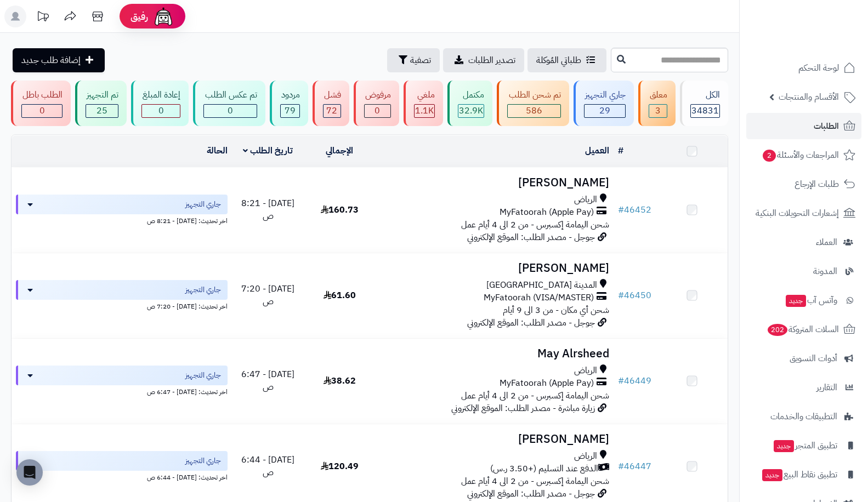 This screenshot has width=868, height=502. I want to click on span: 3, so click(658, 111).